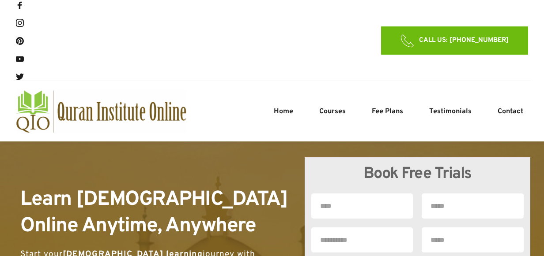 Image resolution: width=544 pixels, height=256 pixels. What do you see at coordinates (332, 112) in the screenshot?
I see `span: Courses` at bounding box center [332, 112].